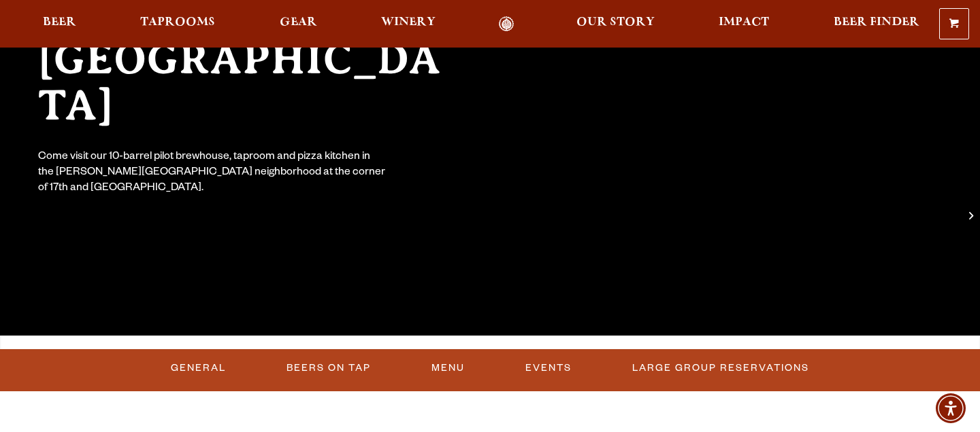  I want to click on a: Our Story, so click(615, 24).